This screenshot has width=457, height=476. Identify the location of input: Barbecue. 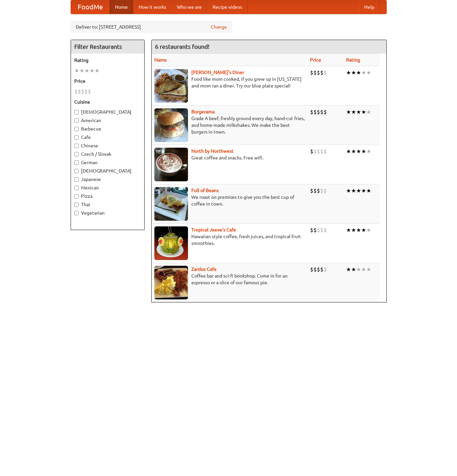
(76, 129).